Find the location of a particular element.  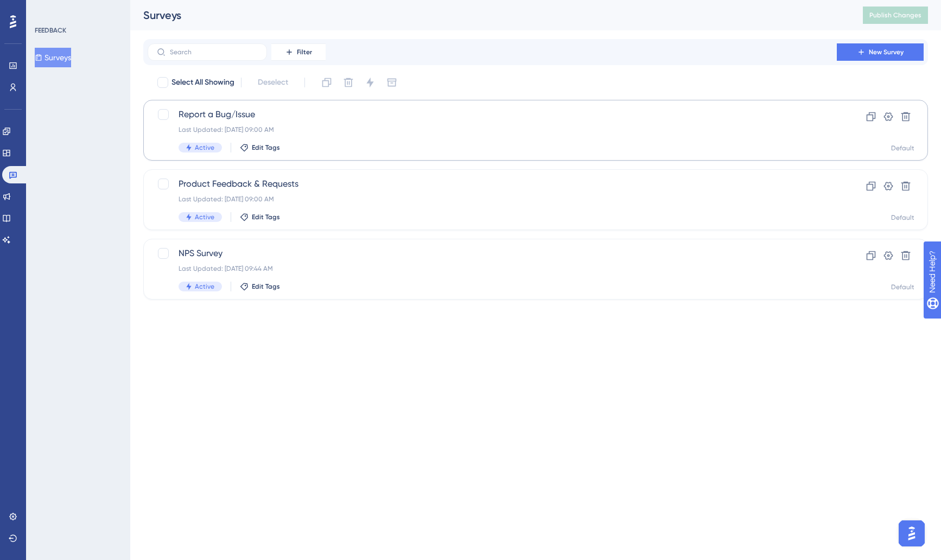

button: Deselect is located at coordinates (273, 82).